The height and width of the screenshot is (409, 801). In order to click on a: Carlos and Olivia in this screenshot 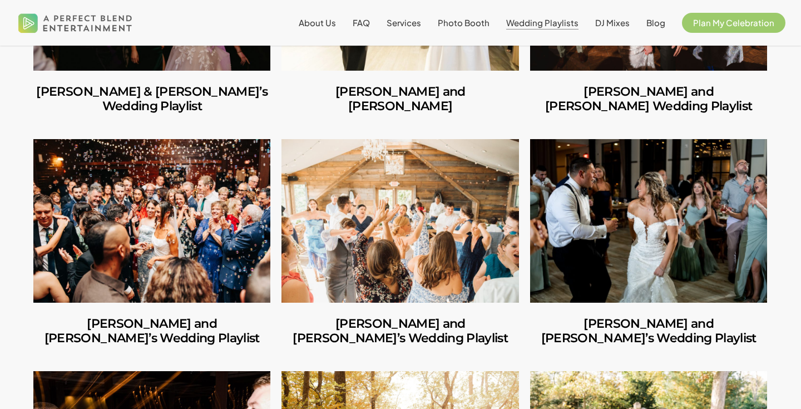, I will do `click(400, 99)`.